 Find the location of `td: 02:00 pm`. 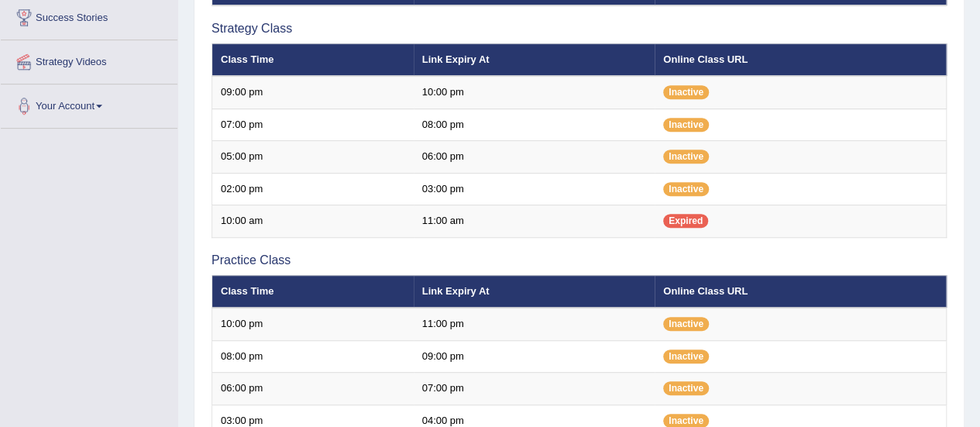

td: 02:00 pm is located at coordinates (313, 190).